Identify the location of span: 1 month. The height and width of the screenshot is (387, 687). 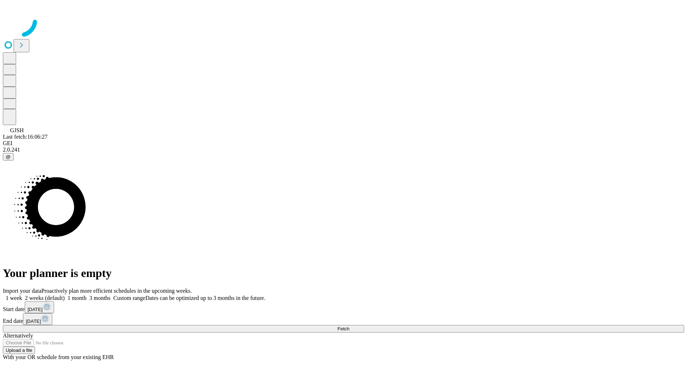
(77, 297).